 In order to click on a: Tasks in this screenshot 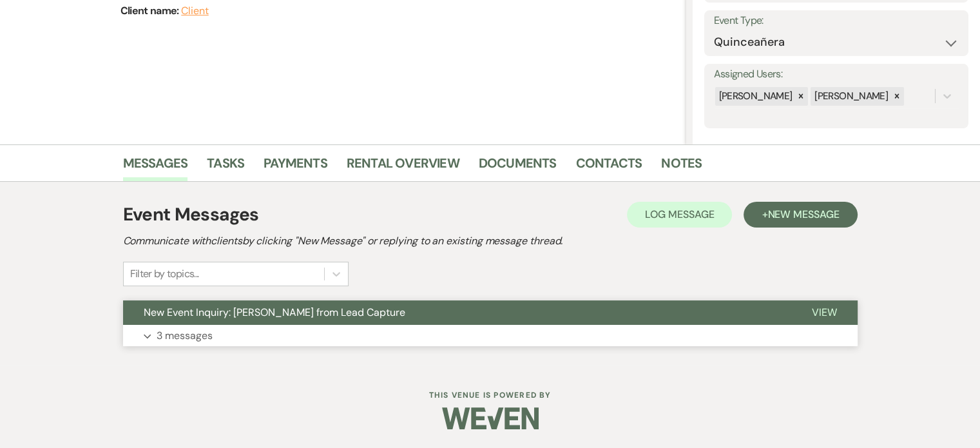, I will do `click(225, 167)`.